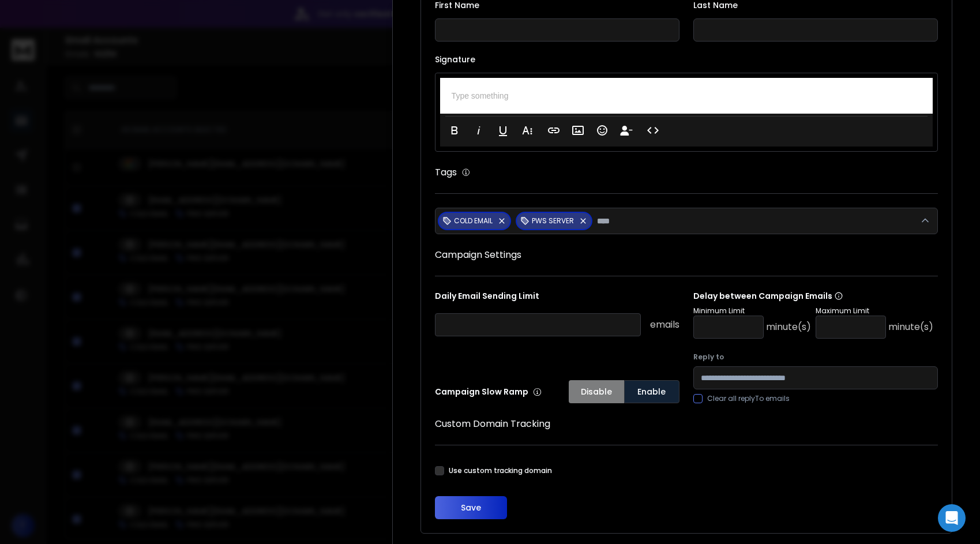 This screenshot has height=544, width=980. What do you see at coordinates (602, 130) in the screenshot?
I see `button: Emoticons` at bounding box center [602, 130].